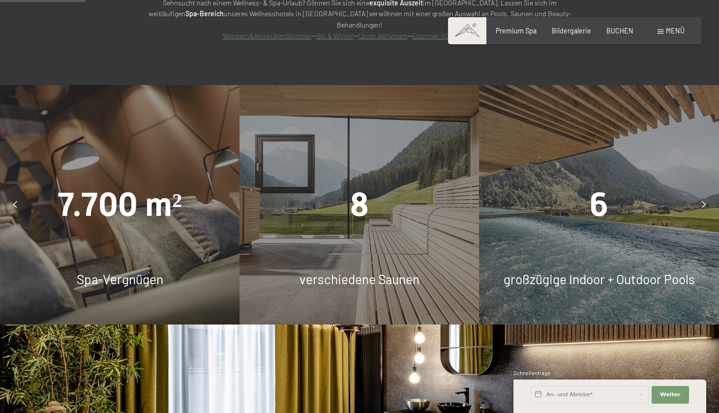 The width and height of the screenshot is (719, 413). I want to click on span: Bildergalerie, so click(571, 30).